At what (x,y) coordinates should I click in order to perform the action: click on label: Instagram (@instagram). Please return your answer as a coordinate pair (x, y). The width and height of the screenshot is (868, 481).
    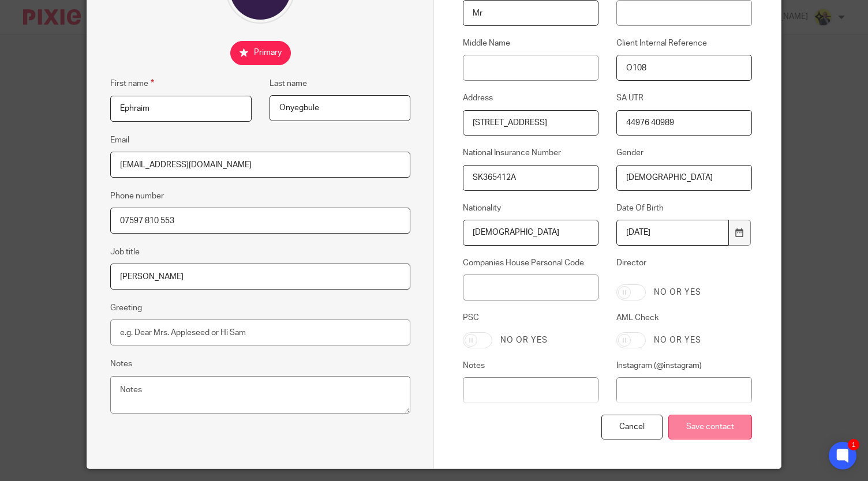
    Looking at the image, I should click on (684, 365).